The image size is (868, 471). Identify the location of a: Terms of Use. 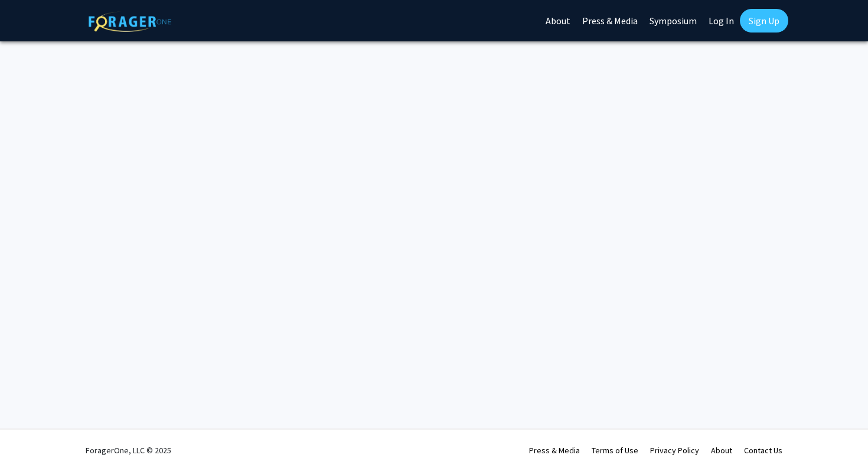
(615, 451).